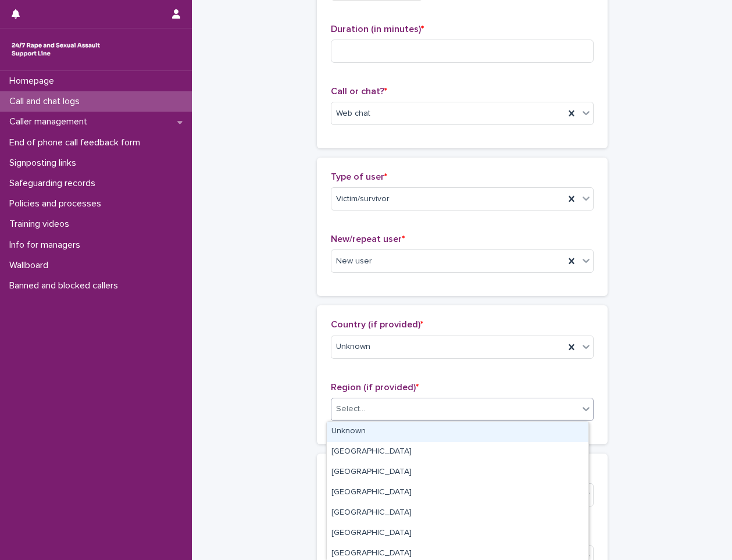 The height and width of the screenshot is (560, 732). I want to click on p: Info for managers, so click(47, 244).